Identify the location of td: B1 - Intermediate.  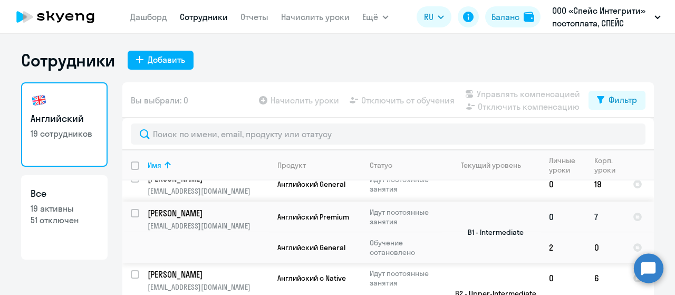
(491, 232).